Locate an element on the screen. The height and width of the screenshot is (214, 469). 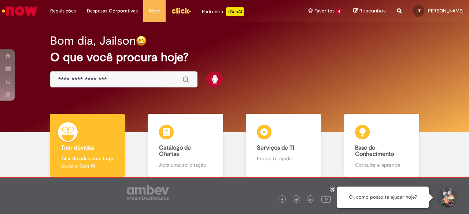
span: Despesas Corporativas is located at coordinates (112, 11).